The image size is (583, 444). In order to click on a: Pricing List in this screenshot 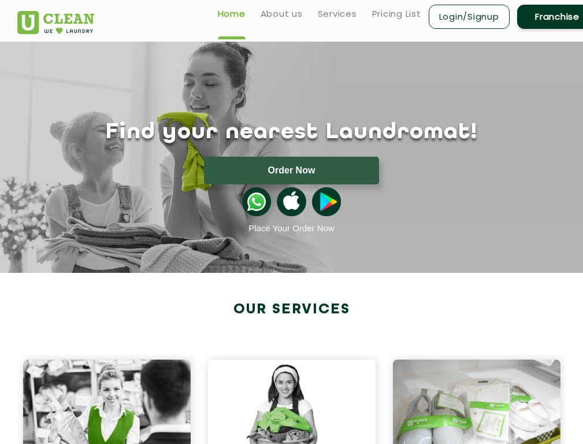, I will do `click(397, 14)`.